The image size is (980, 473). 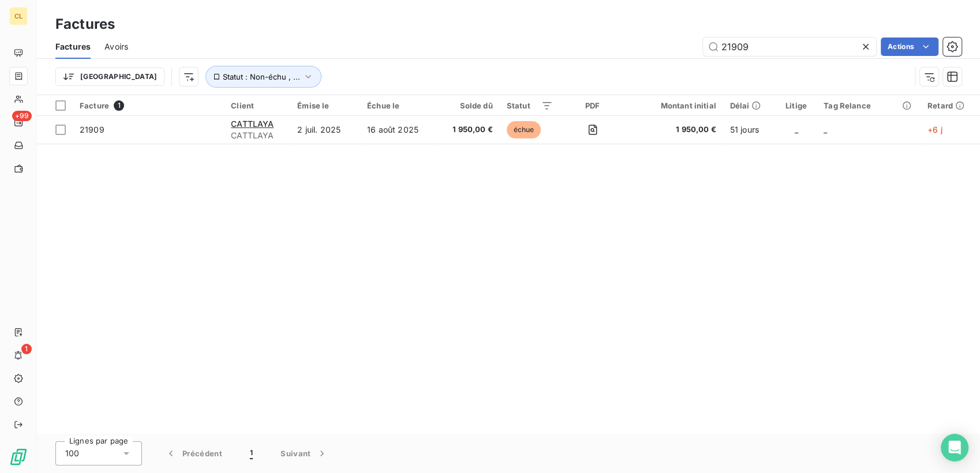 What do you see at coordinates (955, 448) in the screenshot?
I see `div: Open Intercom Messenger` at bounding box center [955, 448].